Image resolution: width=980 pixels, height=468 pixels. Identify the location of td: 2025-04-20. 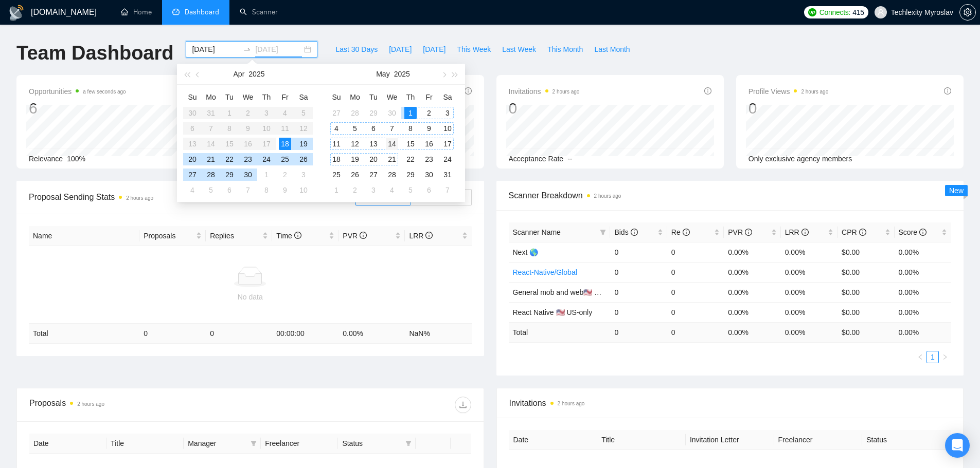
(193, 160).